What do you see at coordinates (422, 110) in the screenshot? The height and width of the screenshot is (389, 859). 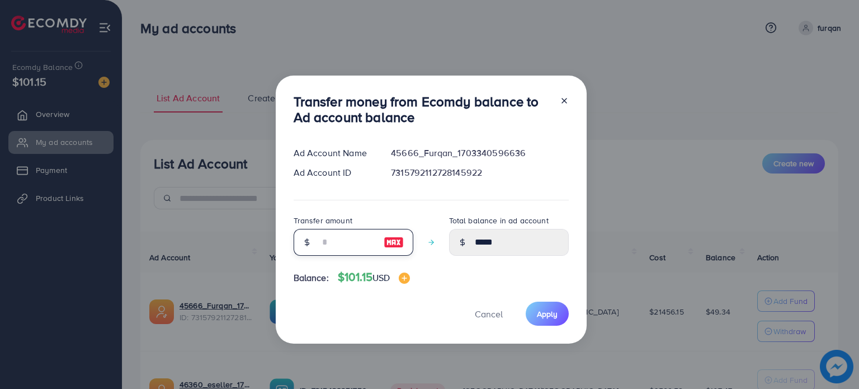 I see `h3: Transfer money from Ecomdy balance to Ad account balance` at bounding box center [422, 110].